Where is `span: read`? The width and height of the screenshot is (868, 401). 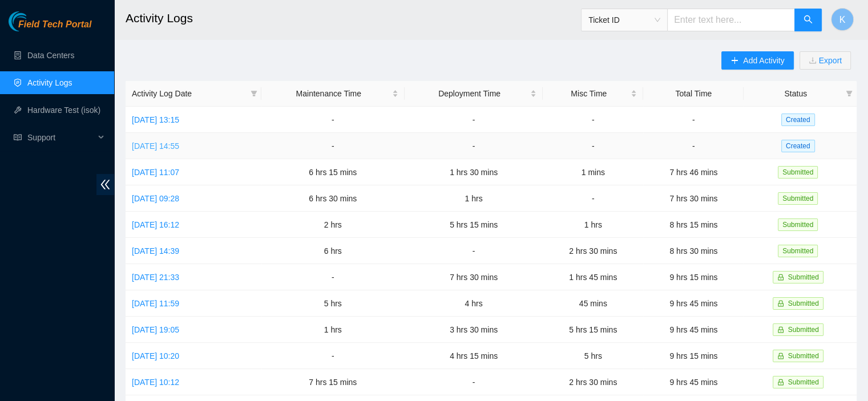 span: read is located at coordinates (18, 137).